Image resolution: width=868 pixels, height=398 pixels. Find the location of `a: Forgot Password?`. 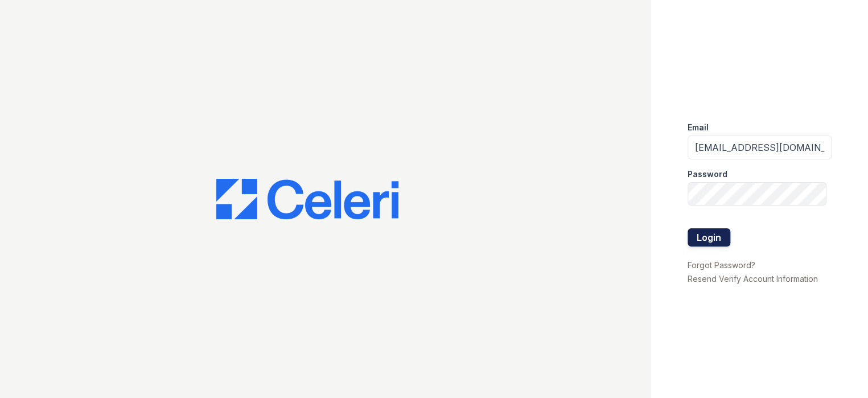

a: Forgot Password? is located at coordinates (721, 265).